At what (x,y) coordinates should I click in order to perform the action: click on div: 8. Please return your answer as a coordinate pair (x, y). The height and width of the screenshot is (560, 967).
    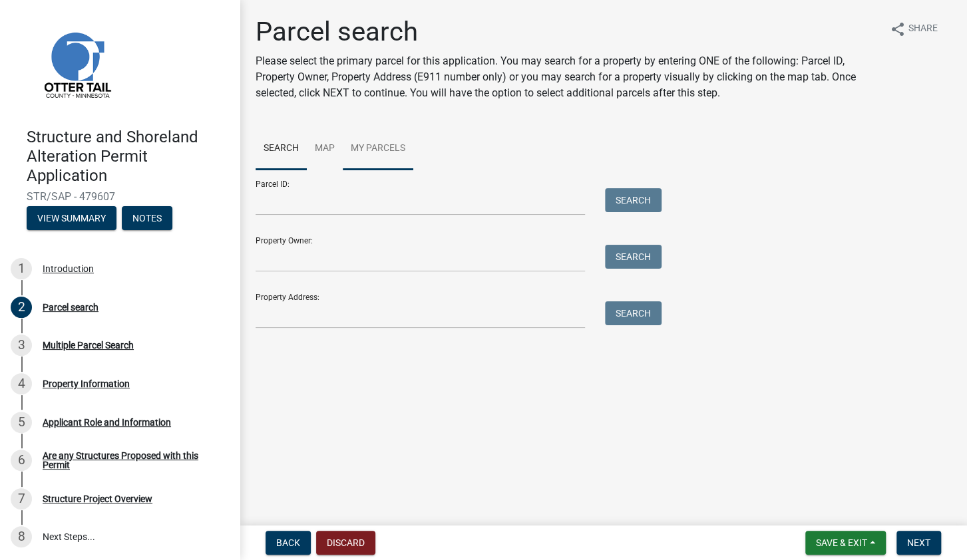
    Looking at the image, I should click on (21, 537).